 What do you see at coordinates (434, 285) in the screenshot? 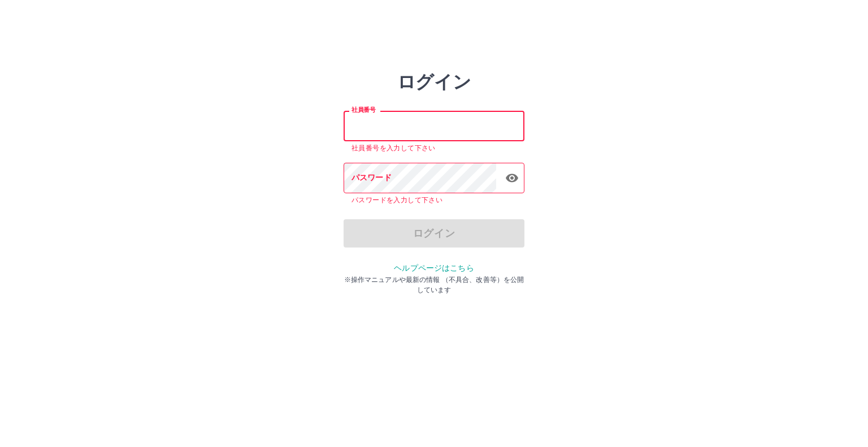
I see `p: ※操作マニュアルや最新の情報 （不具合、改善等）を公開しています` at bounding box center [434, 285].